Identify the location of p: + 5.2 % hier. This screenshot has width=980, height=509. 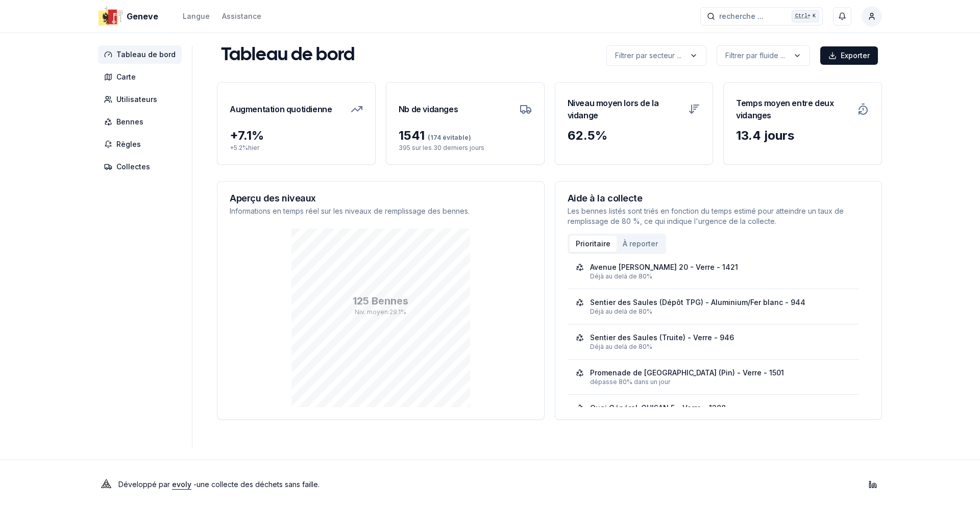
(296, 148).